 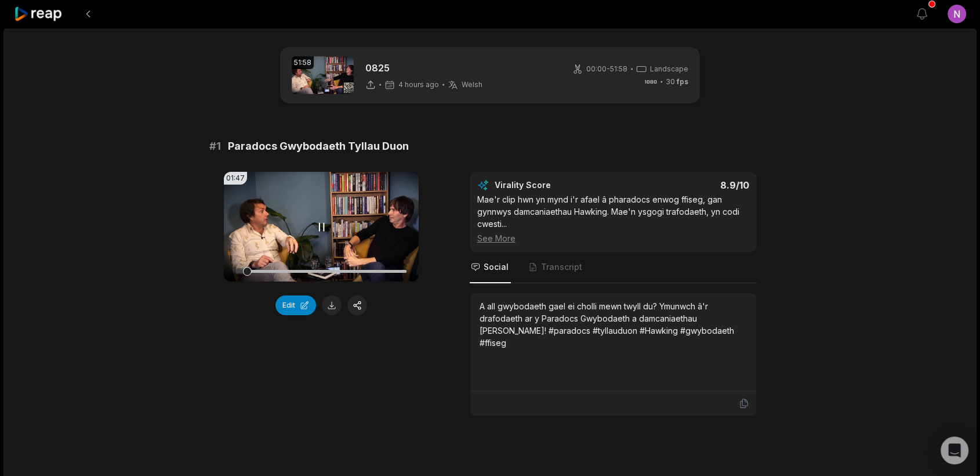 What do you see at coordinates (472, 85) in the screenshot?
I see `span: Welsh` at bounding box center [472, 85].